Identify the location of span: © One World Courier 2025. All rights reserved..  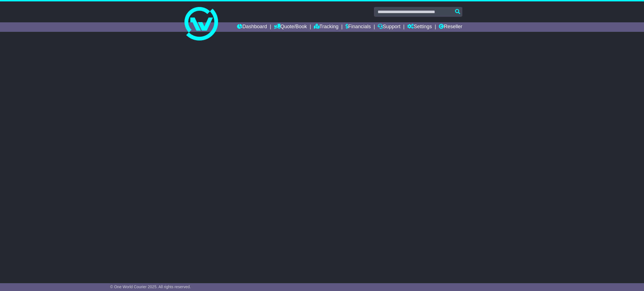
(150, 287).